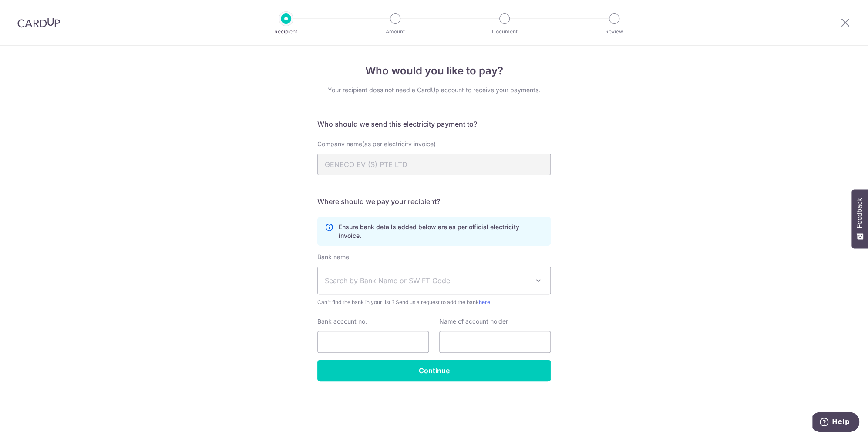 The height and width of the screenshot is (438, 868). I want to click on label: Bank account no., so click(342, 322).